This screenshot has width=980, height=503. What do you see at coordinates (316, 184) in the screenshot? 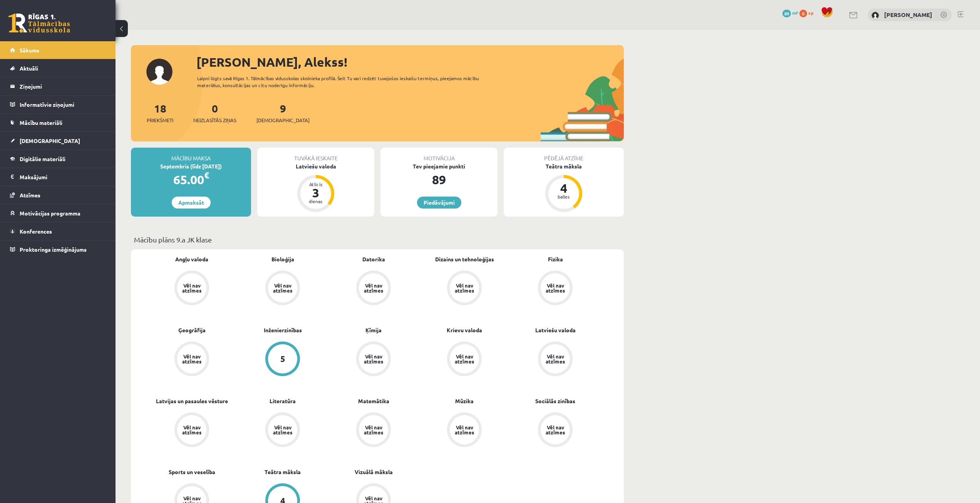
I see `div: Atlicis` at bounding box center [316, 184].